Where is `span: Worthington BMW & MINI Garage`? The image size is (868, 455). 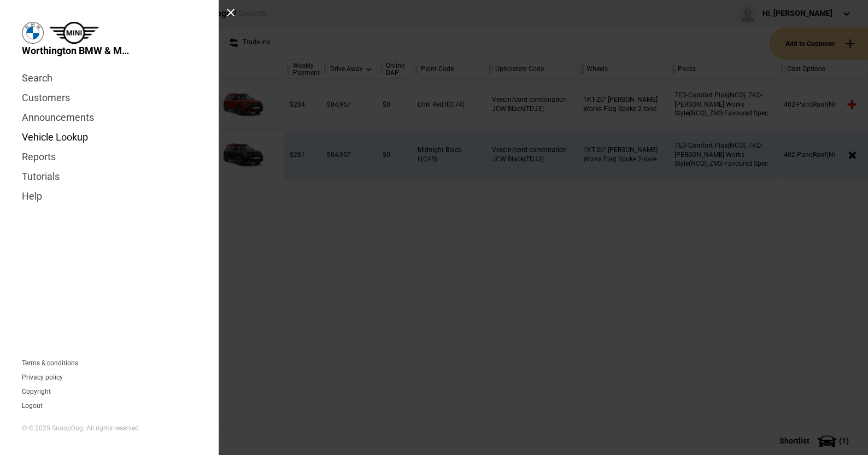 span: Worthington BMW & MINI Garage is located at coordinates (76, 51).